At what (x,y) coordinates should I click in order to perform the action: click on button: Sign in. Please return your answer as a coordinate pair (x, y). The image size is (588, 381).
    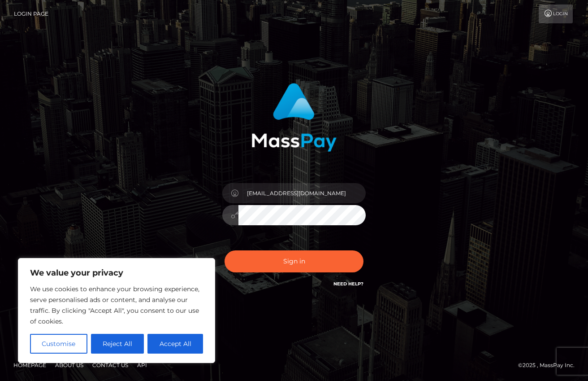
    Looking at the image, I should click on (294, 261).